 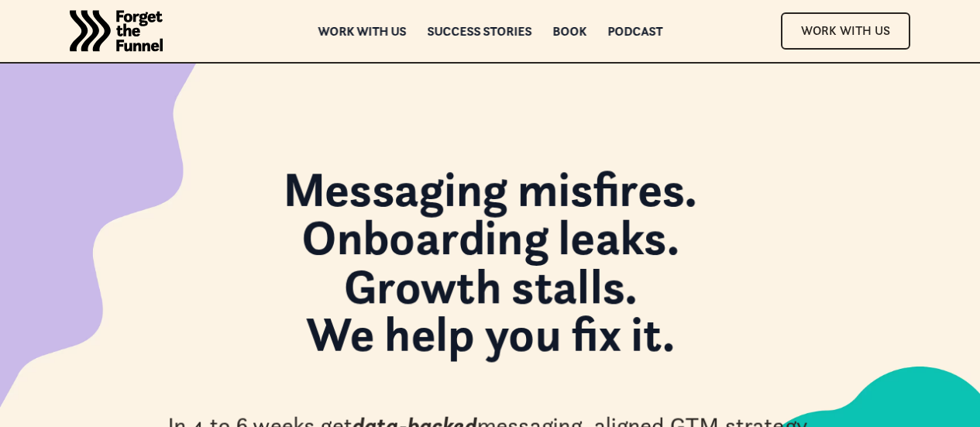 I want to click on a: Work With Us, so click(x=845, y=30).